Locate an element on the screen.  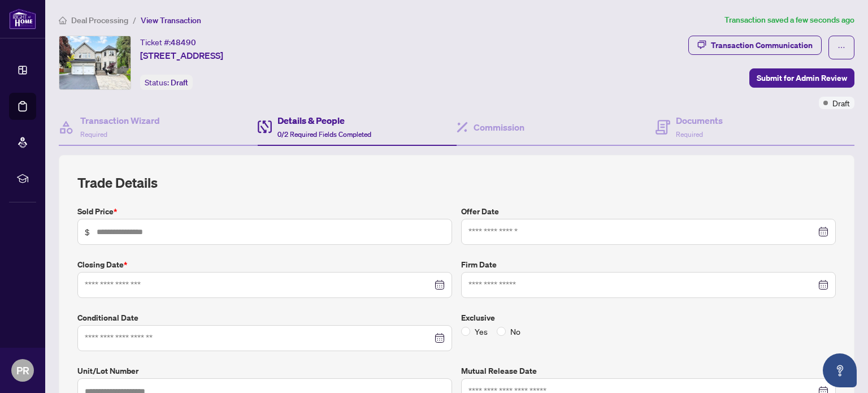
article: Transaction saved a few seconds ago is located at coordinates (790, 20).